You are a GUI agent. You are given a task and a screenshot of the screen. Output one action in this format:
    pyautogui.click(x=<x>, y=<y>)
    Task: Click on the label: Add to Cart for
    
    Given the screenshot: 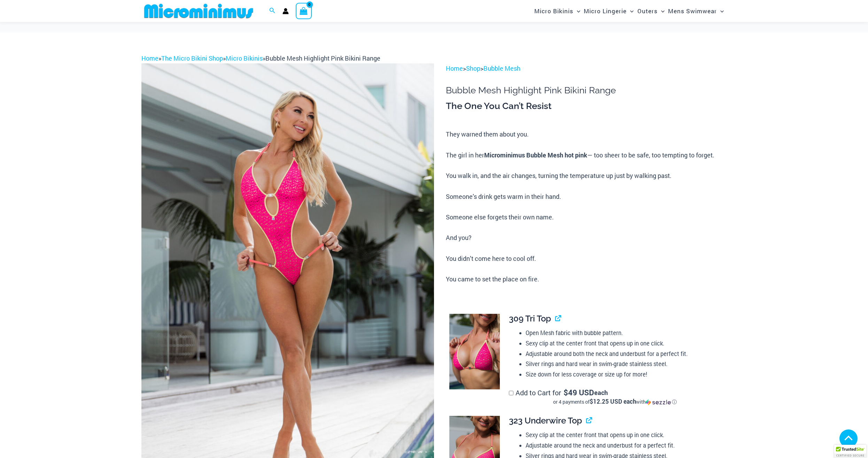 What is the action you would take?
    pyautogui.click(x=614, y=397)
    